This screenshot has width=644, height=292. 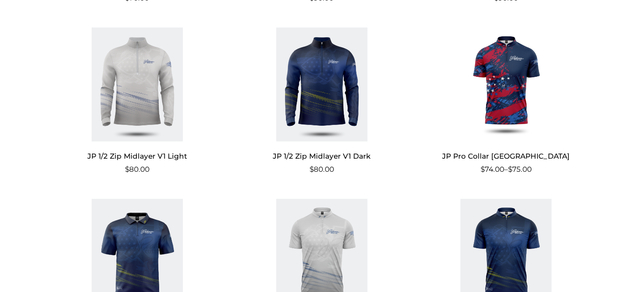 What do you see at coordinates (520, 169) in the screenshot?
I see `bdi: 75.00` at bounding box center [520, 169].